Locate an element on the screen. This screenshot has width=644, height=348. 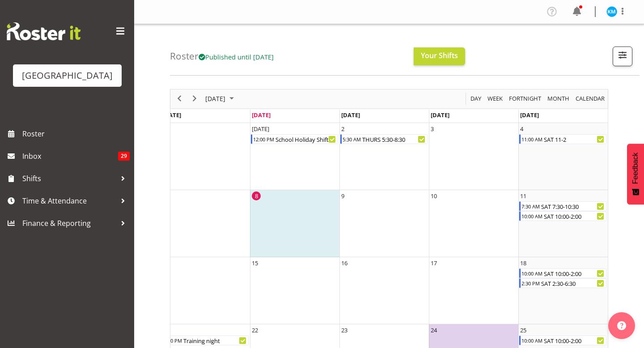
button: Previous is located at coordinates (180, 98).